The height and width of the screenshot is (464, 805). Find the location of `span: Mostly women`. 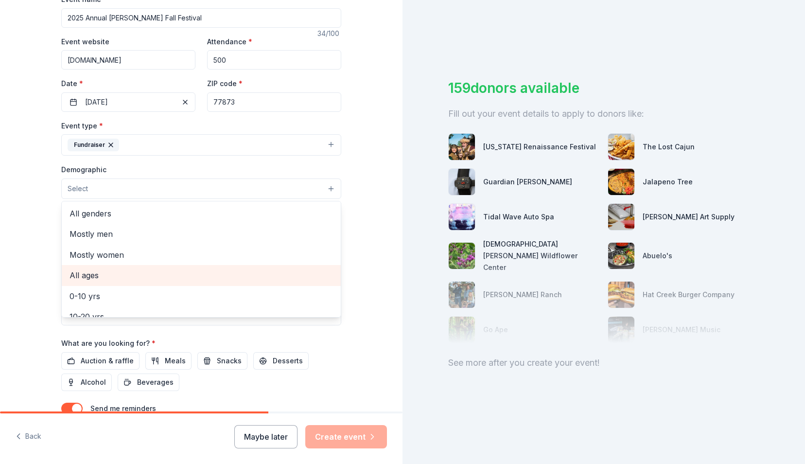

span: Mostly women is located at coordinates (201, 255).